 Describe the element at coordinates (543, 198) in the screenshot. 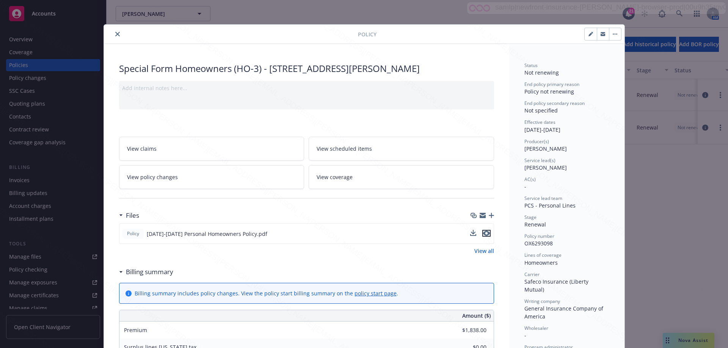

I see `span: Service lead team` at that location.